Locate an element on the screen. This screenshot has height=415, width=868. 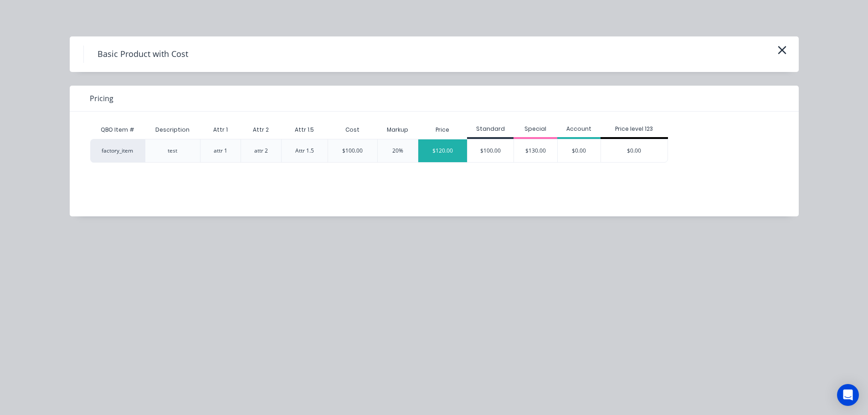
h4: Basic Product with Cost is located at coordinates (143, 54).